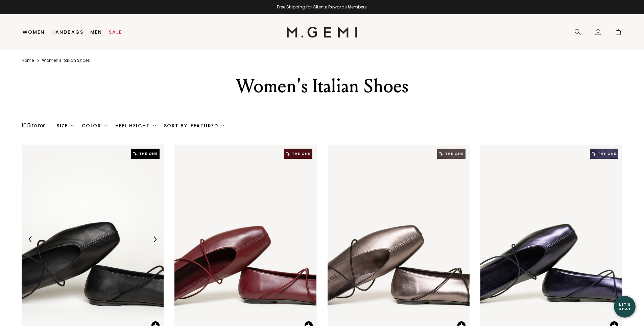 The height and width of the screenshot is (326, 644). What do you see at coordinates (322, 86) in the screenshot?
I see `div: Women's Italian Shoes` at bounding box center [322, 86].